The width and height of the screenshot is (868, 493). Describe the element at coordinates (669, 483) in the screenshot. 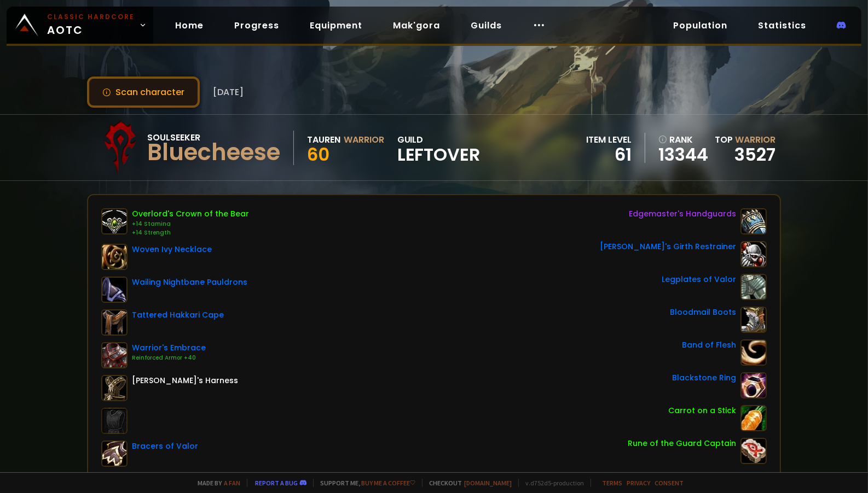

I see `a: Consent` at that location.